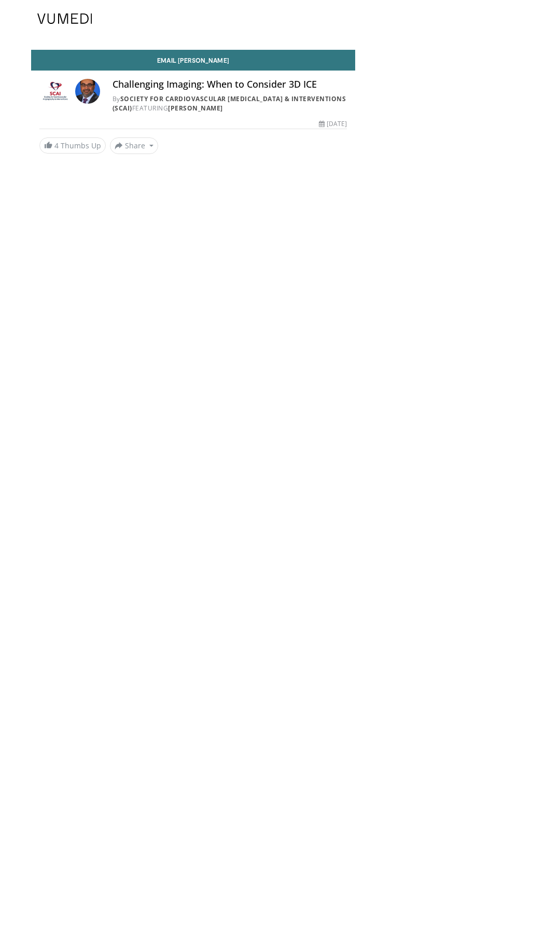  What do you see at coordinates (88, 91) in the screenshot?
I see `img: Avatar` at bounding box center [88, 91].